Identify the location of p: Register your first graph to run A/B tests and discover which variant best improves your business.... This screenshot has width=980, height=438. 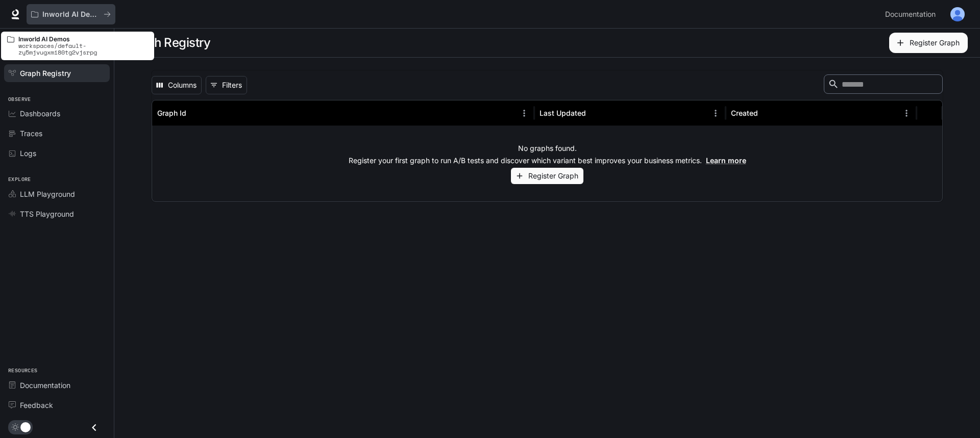
(547, 161).